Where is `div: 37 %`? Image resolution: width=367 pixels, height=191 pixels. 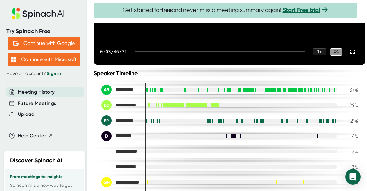 div: 37 % is located at coordinates (350, 90).